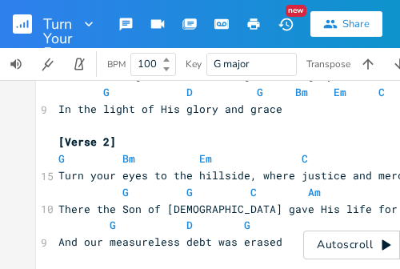 This screenshot has width=400, height=269. Describe the element at coordinates (170, 241) in the screenshot. I see `span: And our measureless debt was erased` at that location.